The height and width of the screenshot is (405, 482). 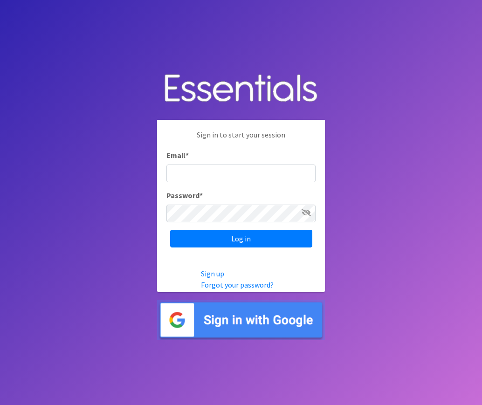 I want to click on img: Sign in with Google, so click(x=241, y=320).